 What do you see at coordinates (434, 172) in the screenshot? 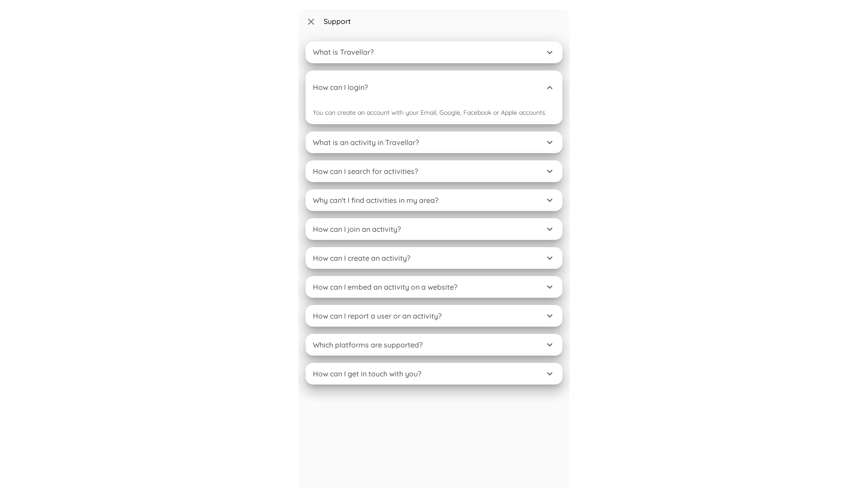
I see `div: How can I search for activities?` at bounding box center [434, 172].